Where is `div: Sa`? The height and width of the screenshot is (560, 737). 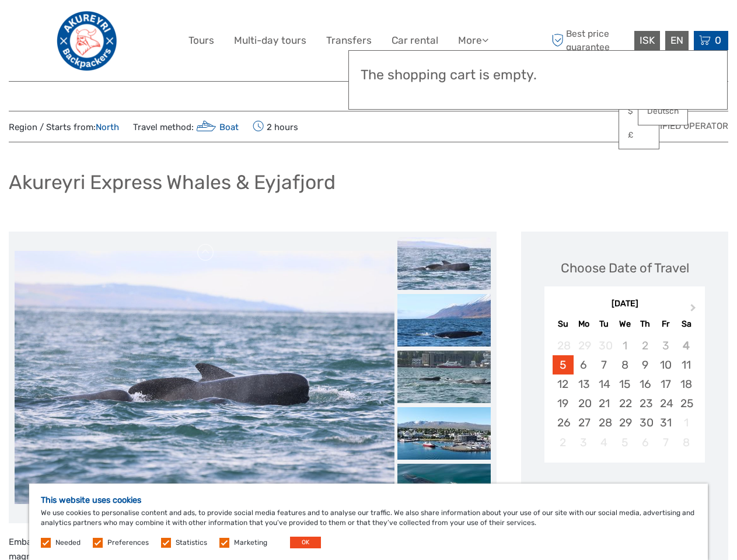 div: Sa is located at coordinates (686, 324).